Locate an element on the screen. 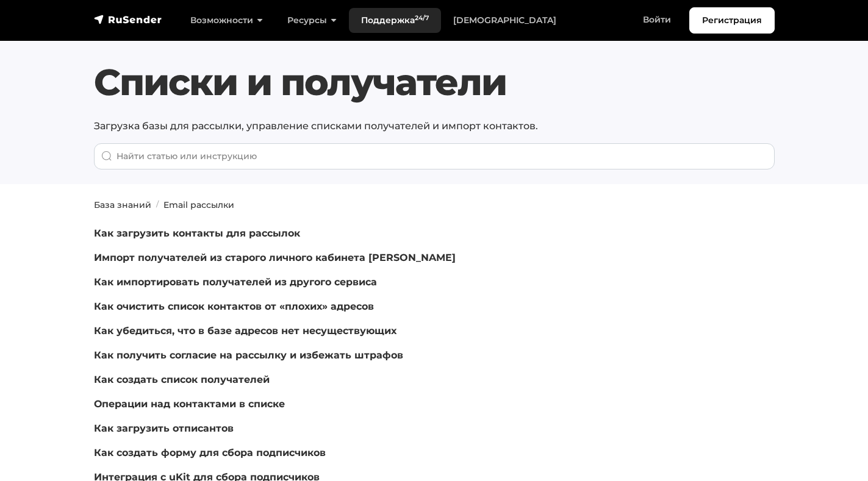  a: Email рассылки is located at coordinates (198, 205).